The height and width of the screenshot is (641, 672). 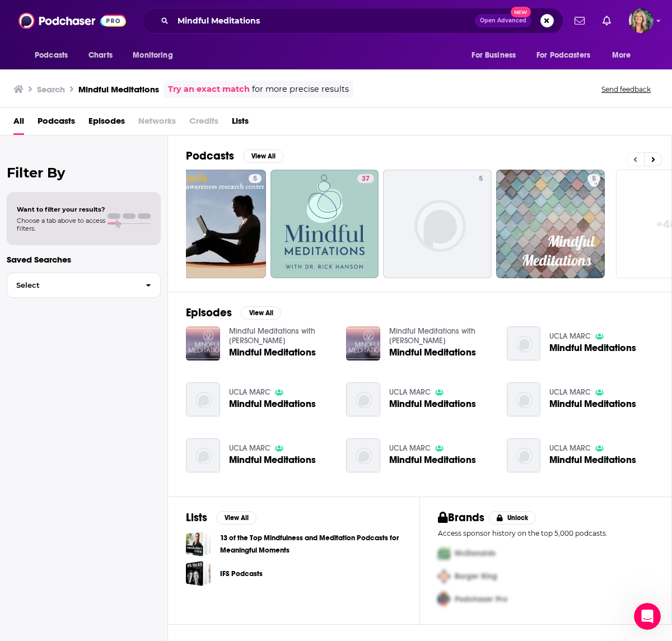 What do you see at coordinates (300, 89) in the screenshot?
I see `span: for more precise results` at bounding box center [300, 89].